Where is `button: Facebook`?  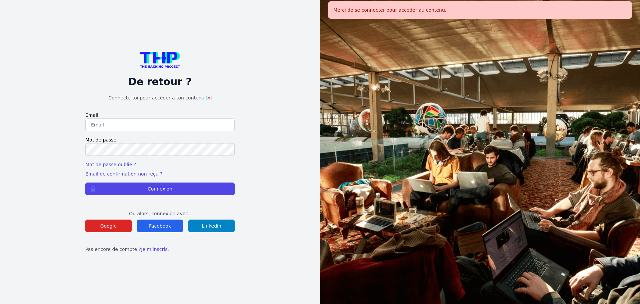
button: Facebook is located at coordinates (160, 226).